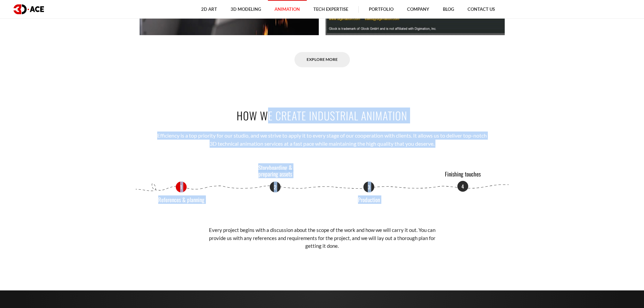 The width and height of the screenshot is (644, 308). What do you see at coordinates (369, 186) in the screenshot?
I see `div: Go to slide 3` at bounding box center [369, 186].